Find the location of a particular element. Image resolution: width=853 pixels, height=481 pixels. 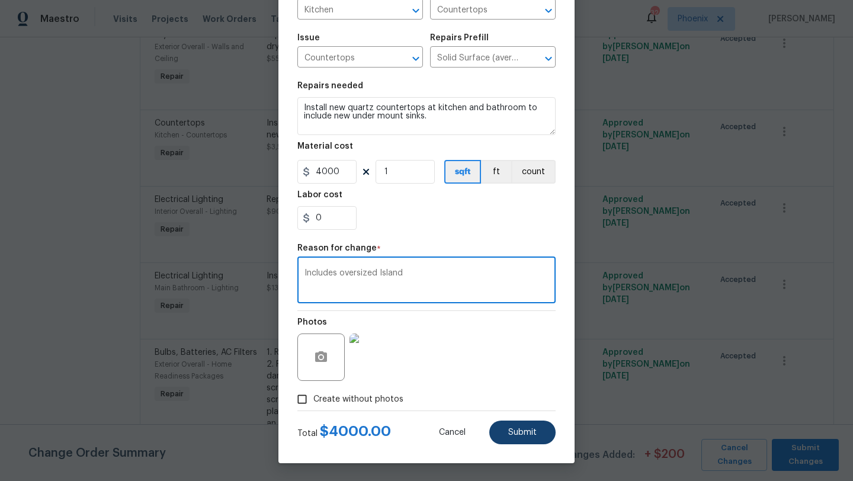

span: Cancel is located at coordinates (452, 432).